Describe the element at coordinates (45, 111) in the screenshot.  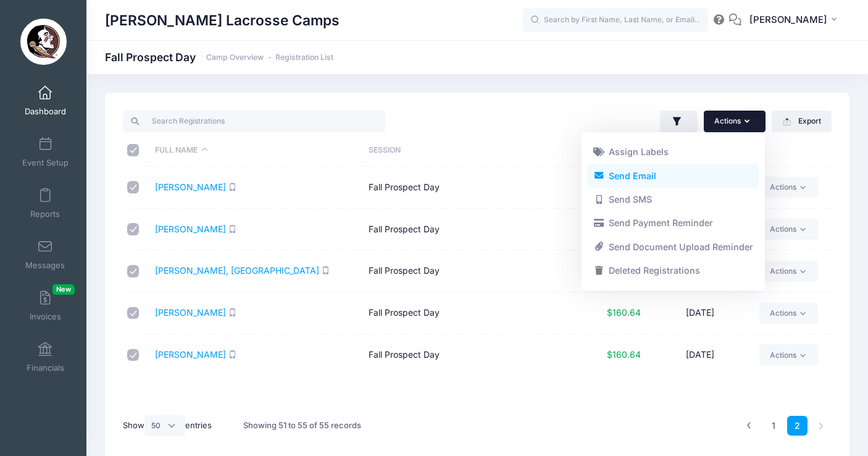
I see `span: Dashboard` at that location.